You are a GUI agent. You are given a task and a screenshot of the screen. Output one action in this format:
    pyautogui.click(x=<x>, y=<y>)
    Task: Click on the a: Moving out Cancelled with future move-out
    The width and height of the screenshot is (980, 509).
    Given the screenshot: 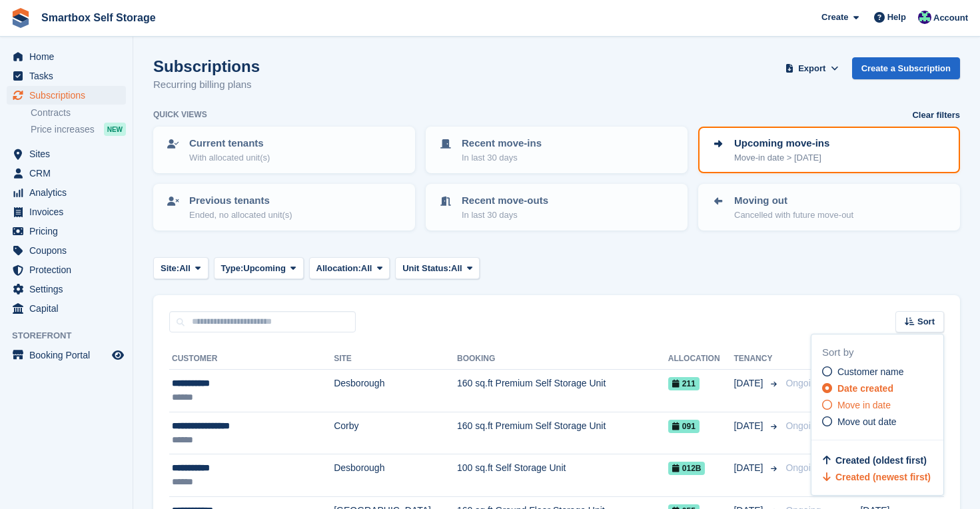 What is the action you would take?
    pyautogui.click(x=829, y=207)
    